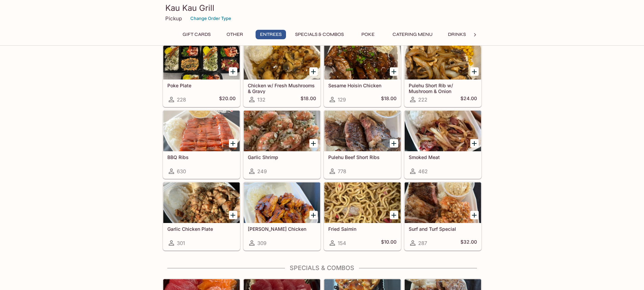  What do you see at coordinates (282, 73) in the screenshot?
I see `a: Chicken w/ Fresh Mushrooms & Gravy132$18.00` at bounding box center [282, 73].